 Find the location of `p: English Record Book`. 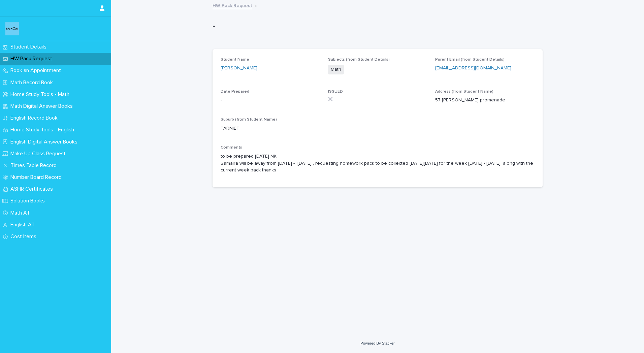

p: English Record Book is located at coordinates (35, 118).